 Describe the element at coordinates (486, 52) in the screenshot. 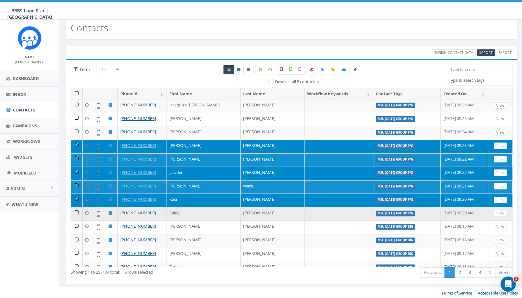

I see `span: Import` at that location.